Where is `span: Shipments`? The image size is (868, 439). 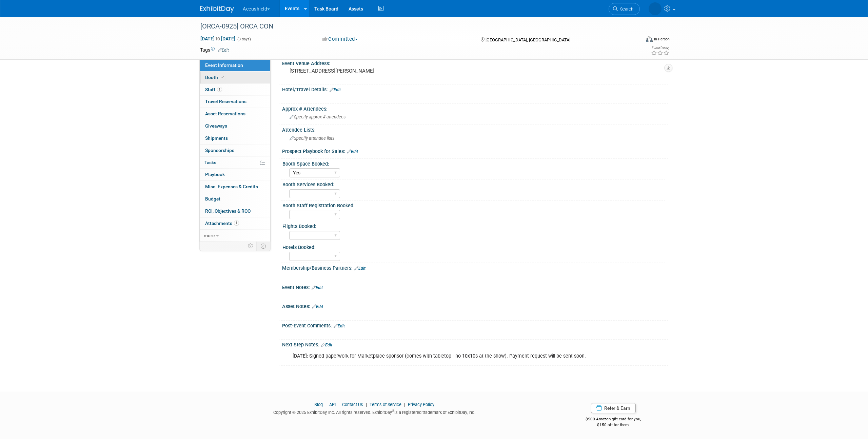
span: Shipments is located at coordinates (216, 138).